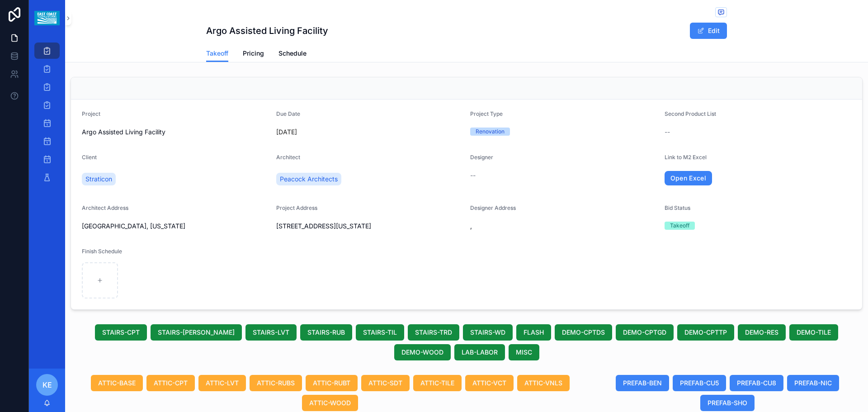 The height and width of the screenshot is (412, 868). What do you see at coordinates (689, 178) in the screenshot?
I see `a: Open Excel` at bounding box center [689, 178].